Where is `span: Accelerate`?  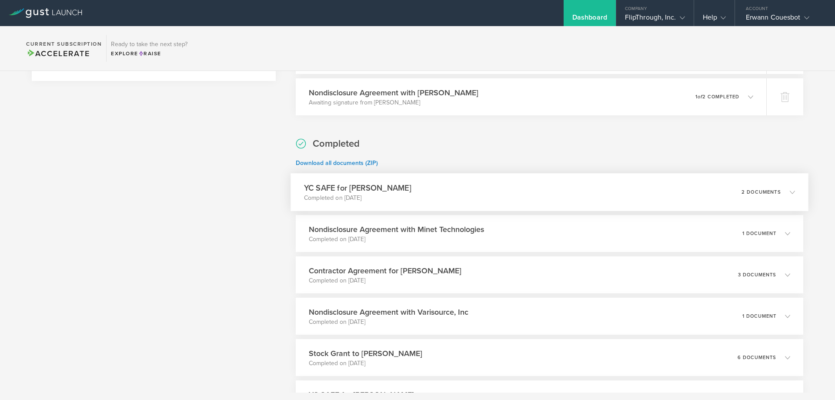 span: Accelerate is located at coordinates (58, 53).